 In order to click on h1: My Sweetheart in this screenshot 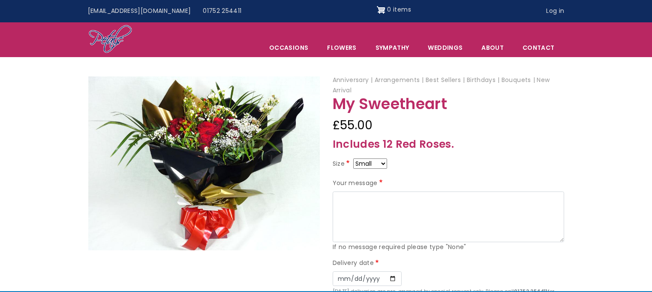, I will do `click(449, 104)`.